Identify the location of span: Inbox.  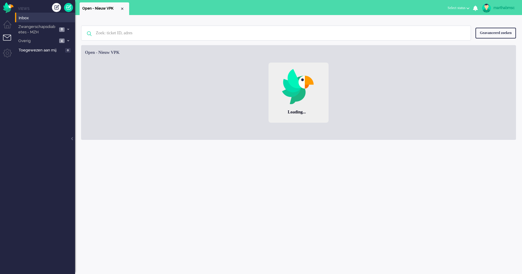
(47, 18).